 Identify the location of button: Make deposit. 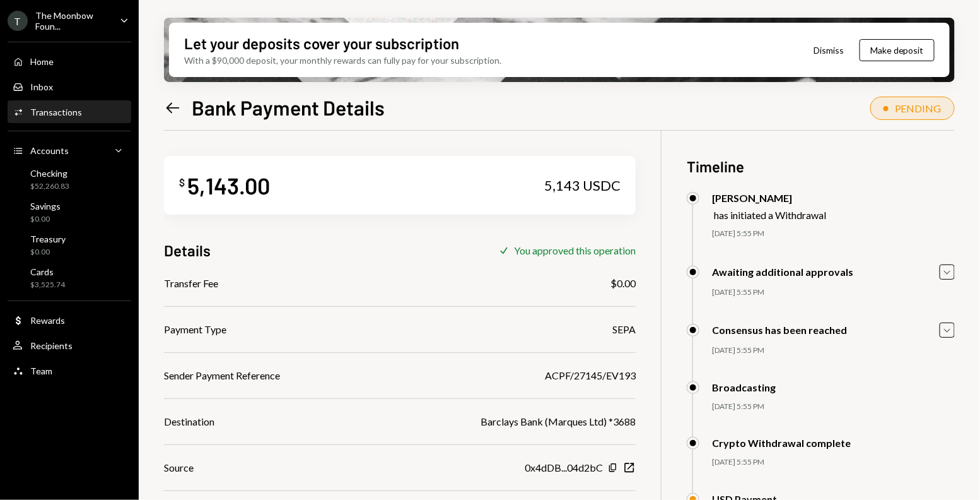
(896, 50).